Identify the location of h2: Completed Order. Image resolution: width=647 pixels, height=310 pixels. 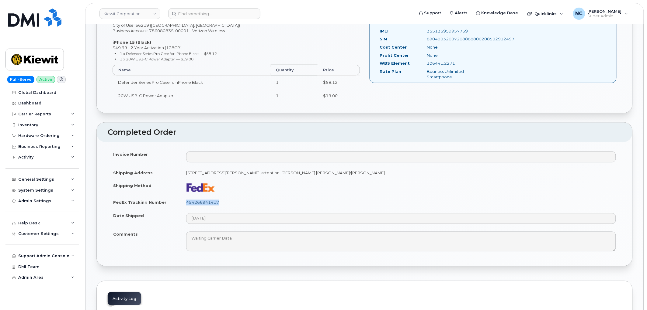
(364, 133).